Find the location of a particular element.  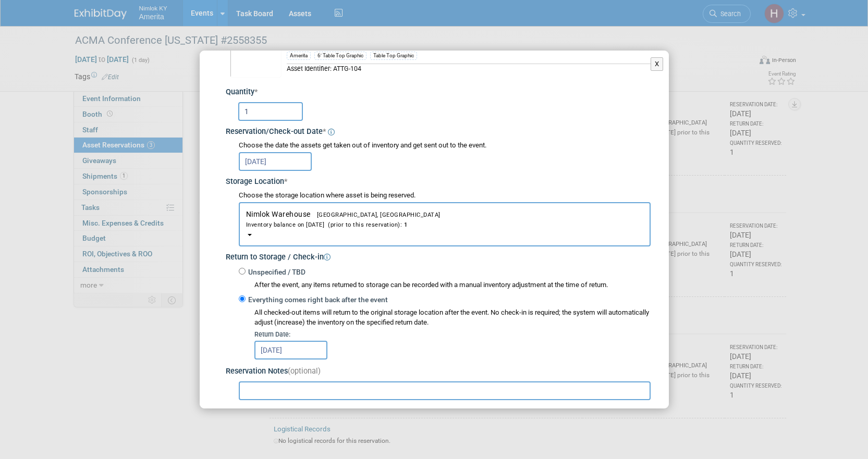

label: Unspecified / TBD is located at coordinates (276, 272).